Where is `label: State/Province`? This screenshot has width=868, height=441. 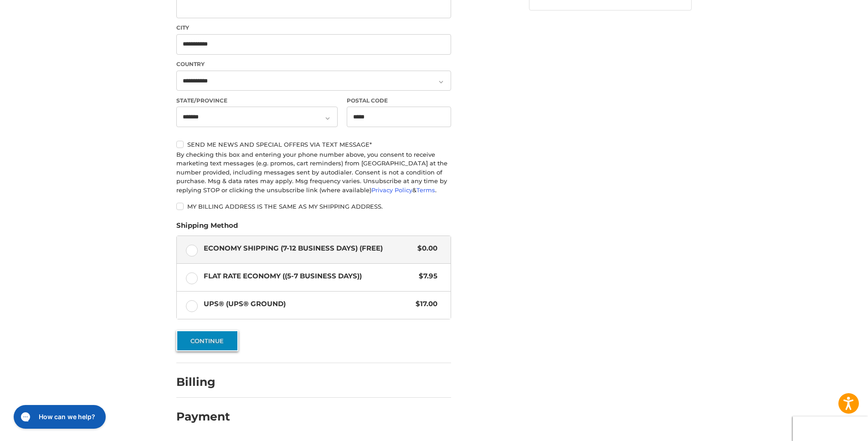
label: State/Province is located at coordinates (257, 101).